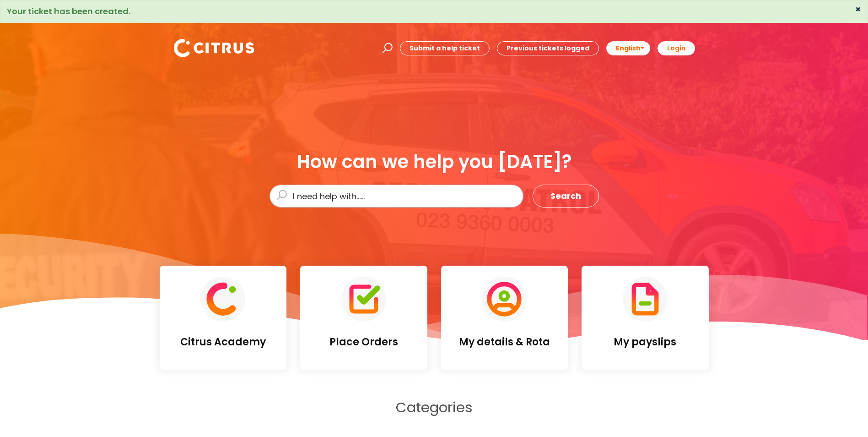  I want to click on a: Login, so click(676, 48).